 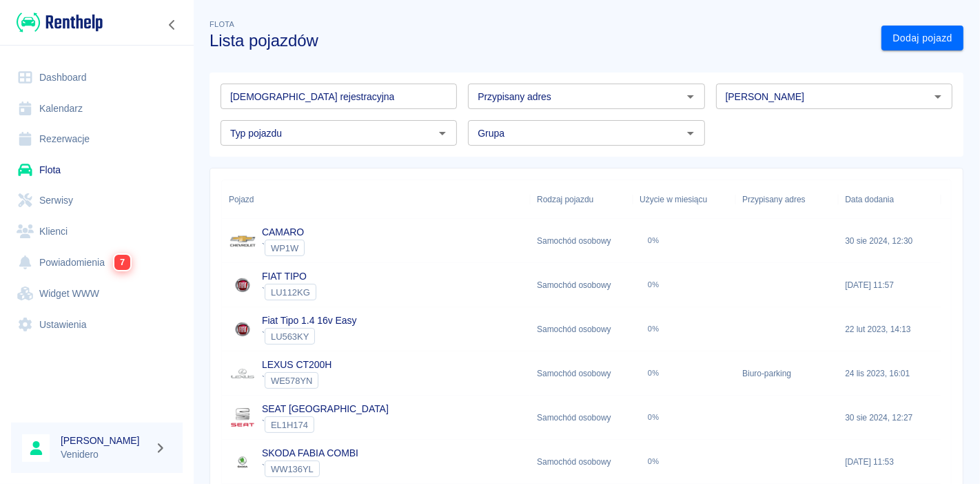 What do you see at coordinates (96, 200) in the screenshot?
I see `a: Serwisy` at bounding box center [96, 200].